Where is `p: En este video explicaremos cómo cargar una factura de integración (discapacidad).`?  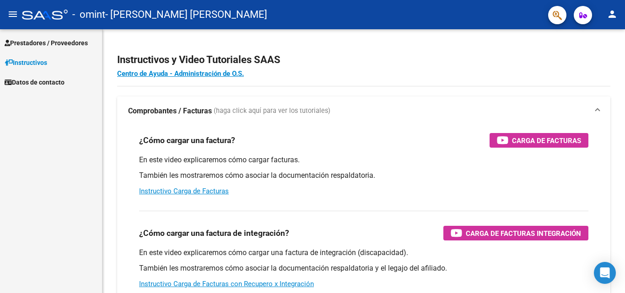
p: En este video explicaremos cómo cargar una factura de integración (discapacidad). is located at coordinates (364, 253).